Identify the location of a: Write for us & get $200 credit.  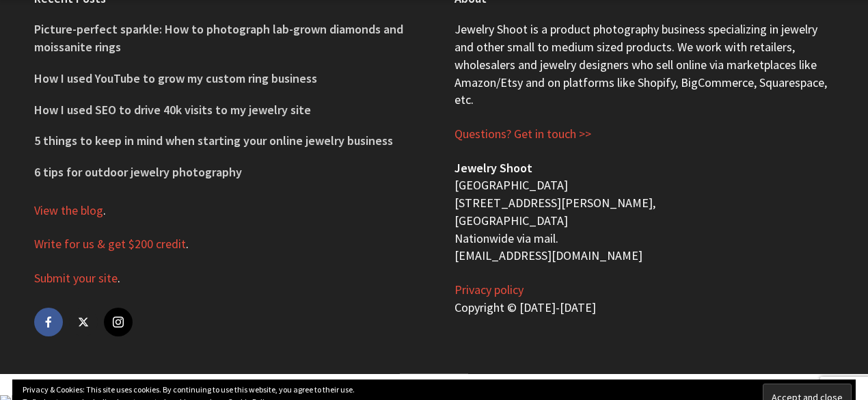
(110, 244).